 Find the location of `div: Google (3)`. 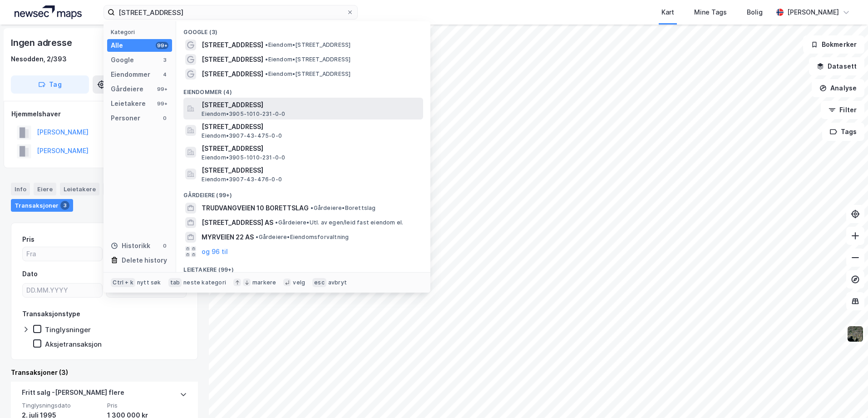

div: Google (3) is located at coordinates (303, 30).